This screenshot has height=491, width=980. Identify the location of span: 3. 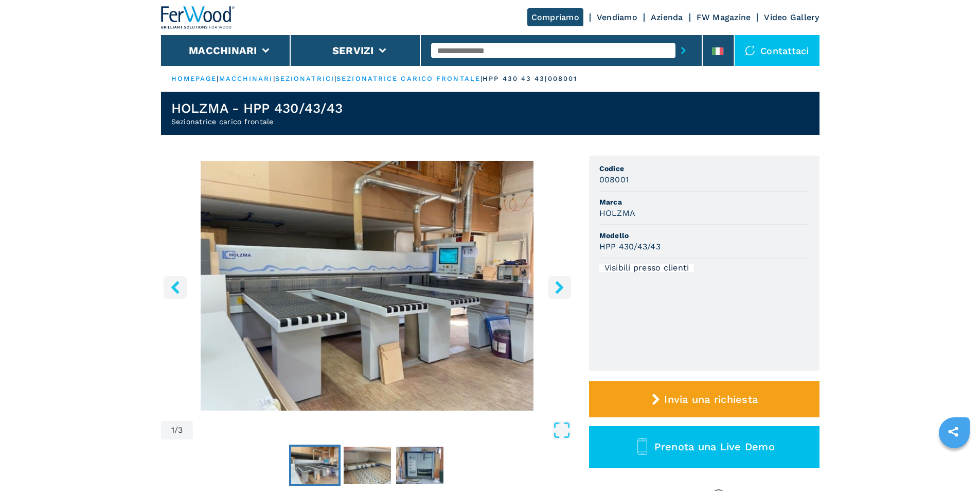
(180, 430).